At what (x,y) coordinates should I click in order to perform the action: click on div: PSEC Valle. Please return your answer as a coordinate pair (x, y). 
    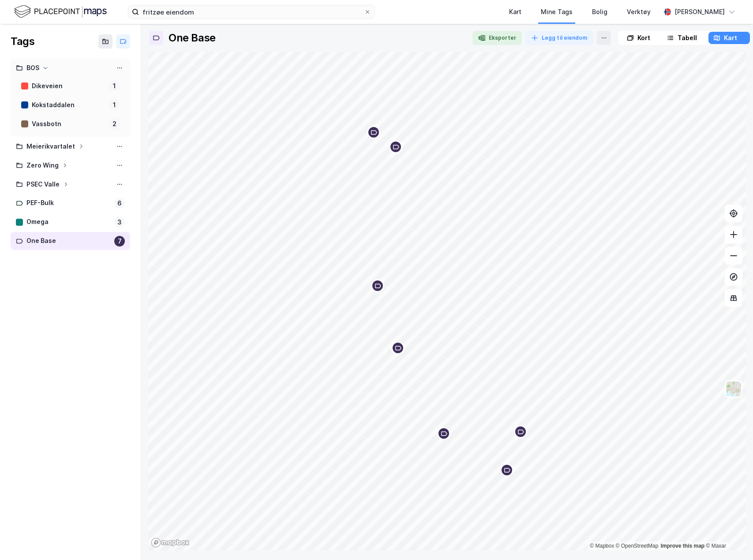
    Looking at the image, I should click on (42, 184).